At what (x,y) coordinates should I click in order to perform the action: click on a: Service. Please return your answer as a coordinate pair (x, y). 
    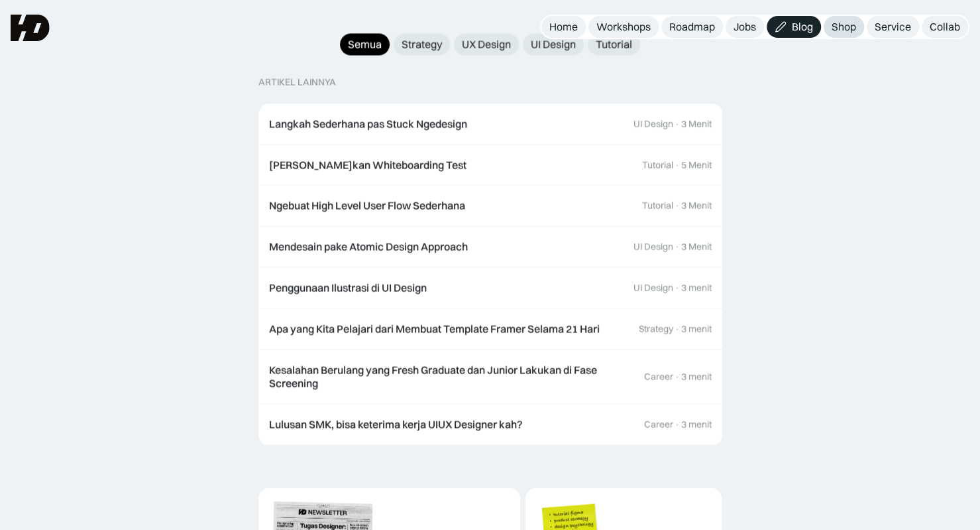
    Looking at the image, I should click on (893, 26).